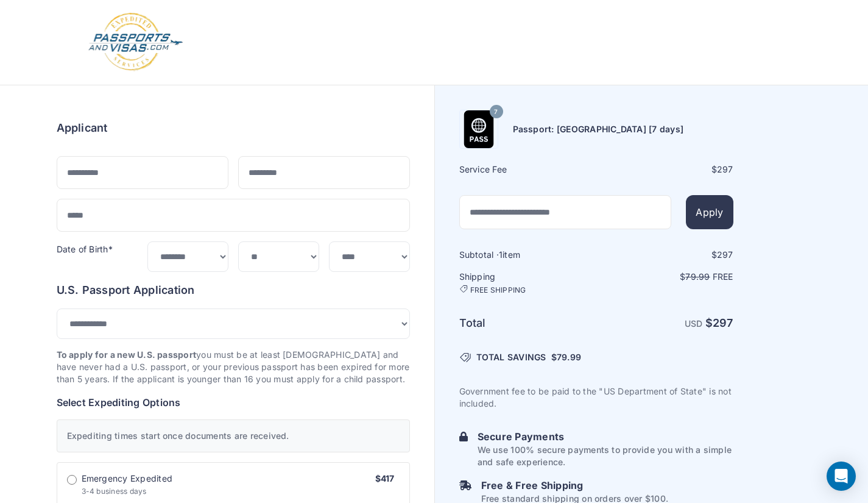 Image resolution: width=868 pixels, height=503 pixels. I want to click on h6: Total, so click(527, 323).